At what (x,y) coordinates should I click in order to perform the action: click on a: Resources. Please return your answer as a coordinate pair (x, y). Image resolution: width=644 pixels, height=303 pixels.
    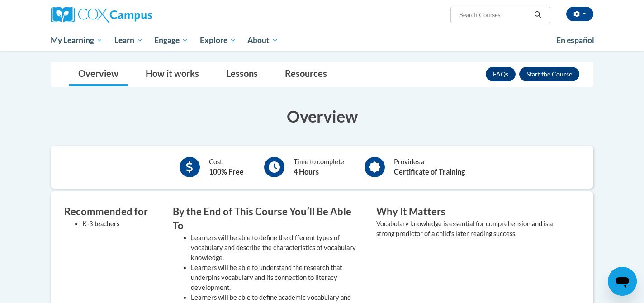
    Looking at the image, I should click on (306, 74).